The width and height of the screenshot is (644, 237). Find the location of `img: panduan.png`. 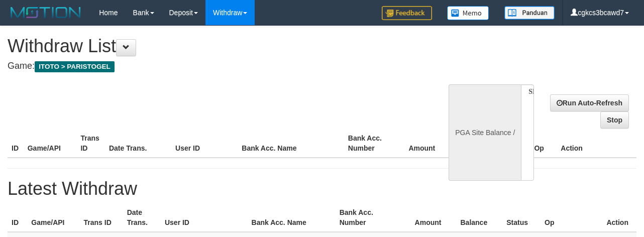

img: panduan.png is located at coordinates (530, 12).